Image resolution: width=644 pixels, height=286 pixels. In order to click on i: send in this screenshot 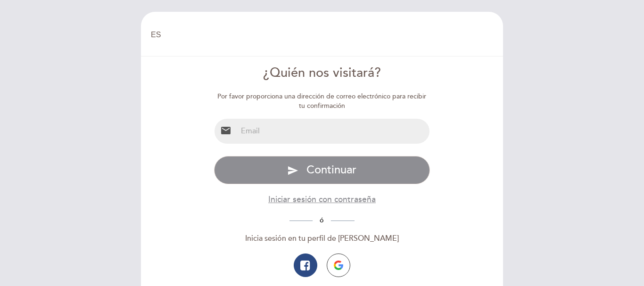, I will do `click(293, 171)`.